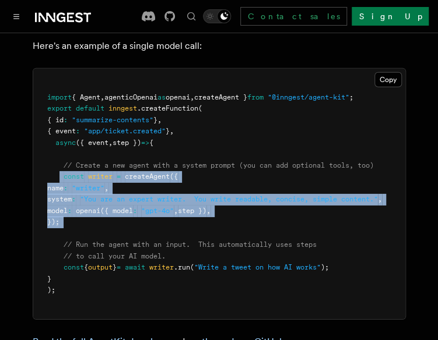 Image resolution: width=438 pixels, height=340 pixels. I want to click on span: "writer", so click(88, 188).